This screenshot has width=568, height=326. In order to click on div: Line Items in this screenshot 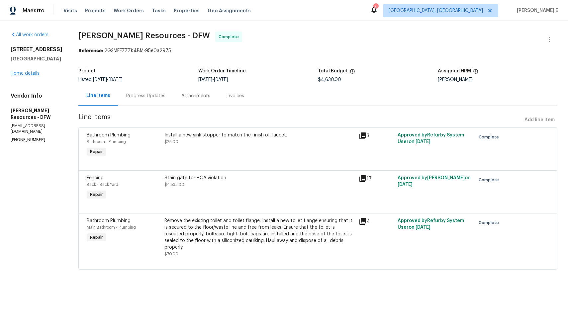, I will do `click(98, 96)`.